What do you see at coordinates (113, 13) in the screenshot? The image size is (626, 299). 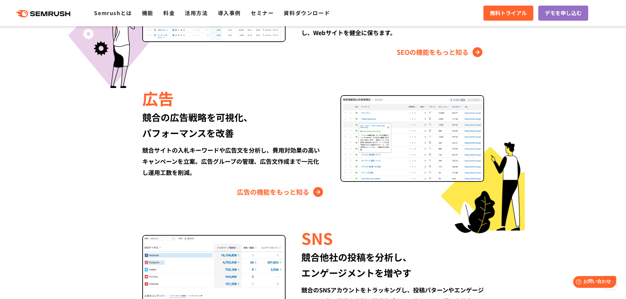 I see `a: Semrushとは` at bounding box center [113, 13].